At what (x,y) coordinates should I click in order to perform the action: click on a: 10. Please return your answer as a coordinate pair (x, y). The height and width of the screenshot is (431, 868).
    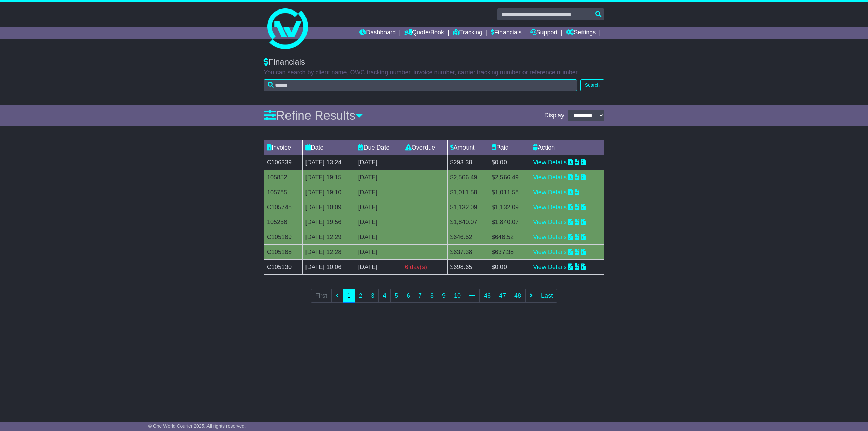
    Looking at the image, I should click on (458, 296).